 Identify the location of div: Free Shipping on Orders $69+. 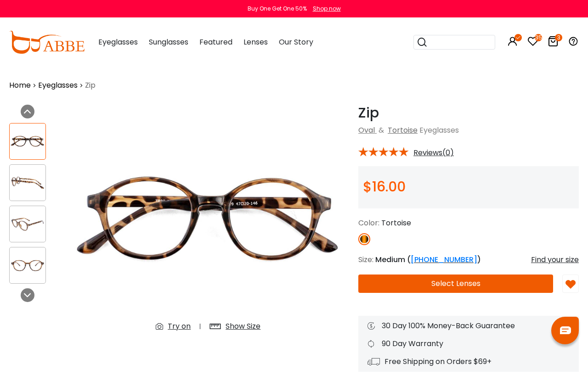
(469, 362).